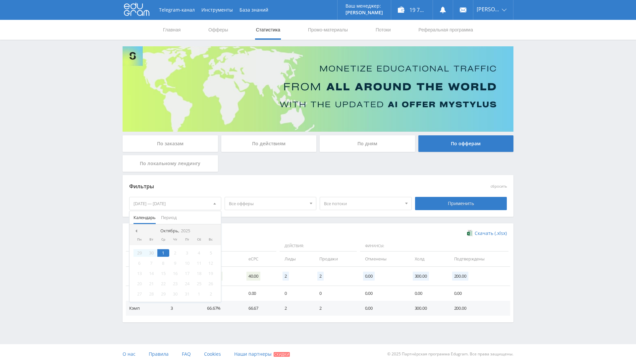 This screenshot has height=364, width=636. Describe the element at coordinates (182, 308) in the screenshot. I see `td: 3` at that location.